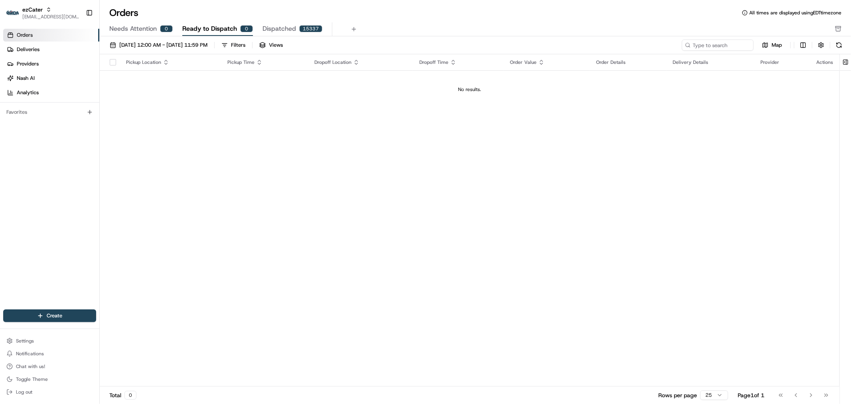  Describe the element at coordinates (28, 93) in the screenshot. I see `span: Analytics` at that location.